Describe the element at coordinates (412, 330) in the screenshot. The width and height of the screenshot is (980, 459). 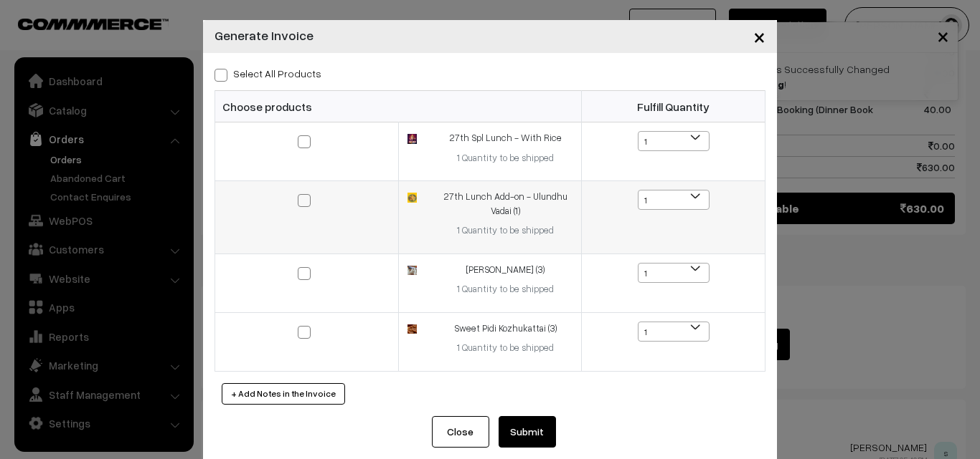
I see `img: 17248520508806Sweet-Pidi-Kozhukattai1.jpg` at that location.